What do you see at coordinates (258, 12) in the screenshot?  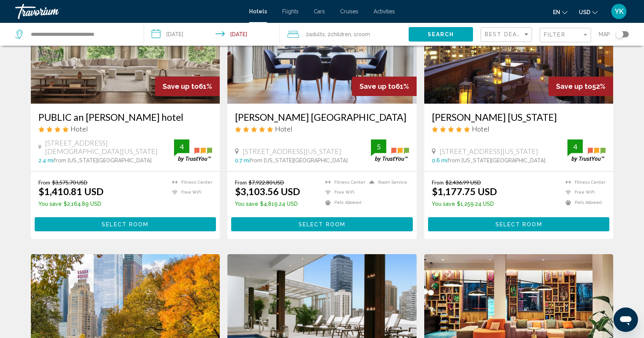 I see `span: Hotels` at bounding box center [258, 12].